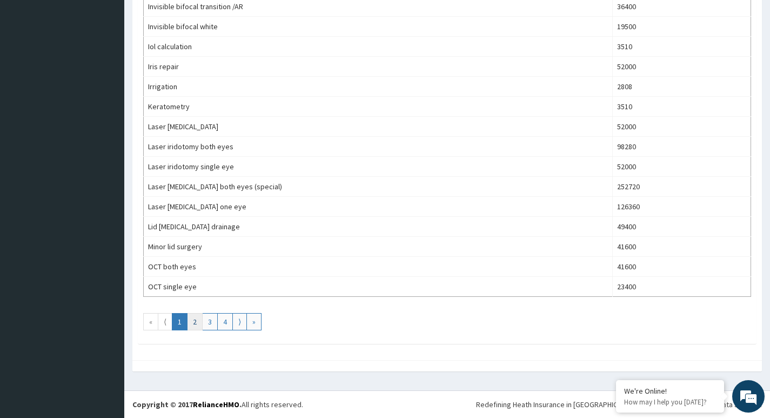 This screenshot has height=418, width=770. Describe the element at coordinates (378, 246) in the screenshot. I see `td: Minor lid surgery` at that location.